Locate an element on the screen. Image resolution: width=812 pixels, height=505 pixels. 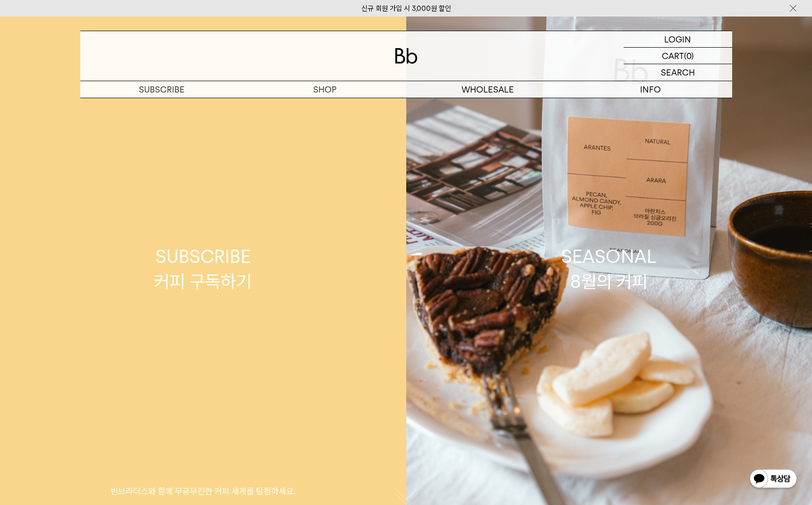
p: SHOP is located at coordinates (325, 89).